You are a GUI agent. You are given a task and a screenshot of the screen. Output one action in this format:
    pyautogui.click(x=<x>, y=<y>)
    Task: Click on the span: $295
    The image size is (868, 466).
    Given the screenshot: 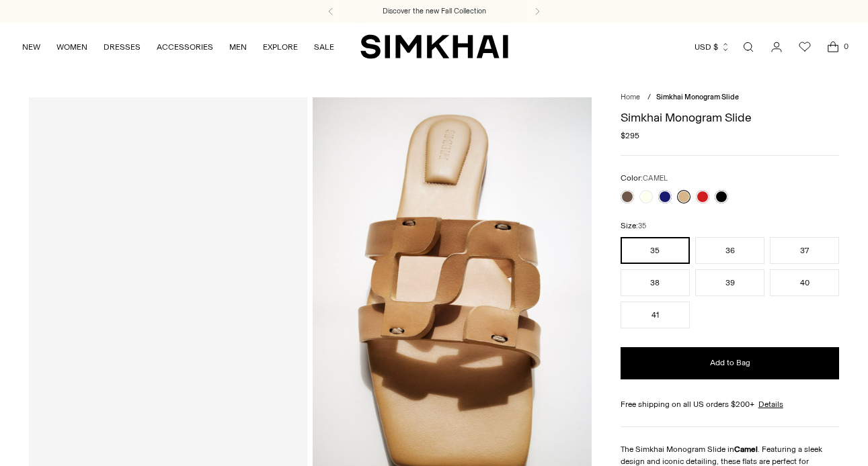 What is the action you would take?
    pyautogui.click(x=630, y=135)
    